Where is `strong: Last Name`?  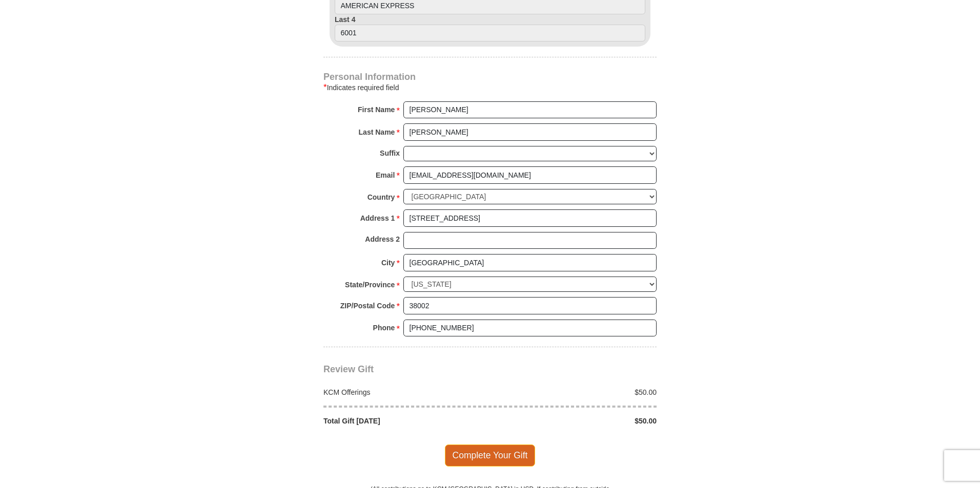
strong: Last Name is located at coordinates (377, 132).